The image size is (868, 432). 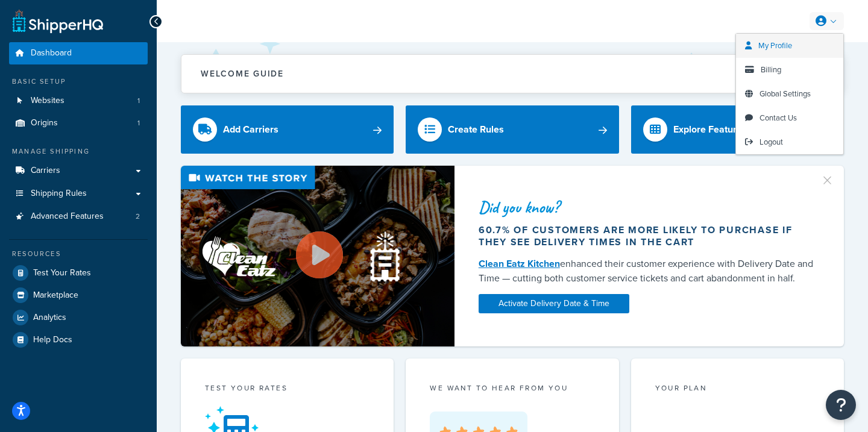 What do you see at coordinates (737, 390) in the screenshot?
I see `div: Your Plan` at bounding box center [737, 390].